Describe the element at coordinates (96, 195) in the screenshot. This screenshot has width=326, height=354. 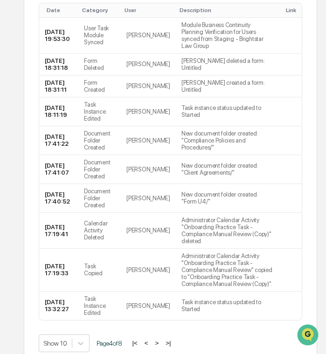
I see `span: Attestations` at that location.